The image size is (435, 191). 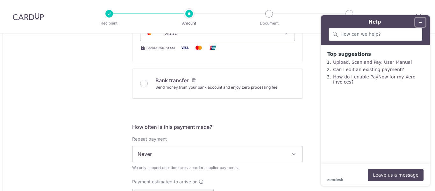 I want to click on h5: How often is this payment made?, so click(x=217, y=127).